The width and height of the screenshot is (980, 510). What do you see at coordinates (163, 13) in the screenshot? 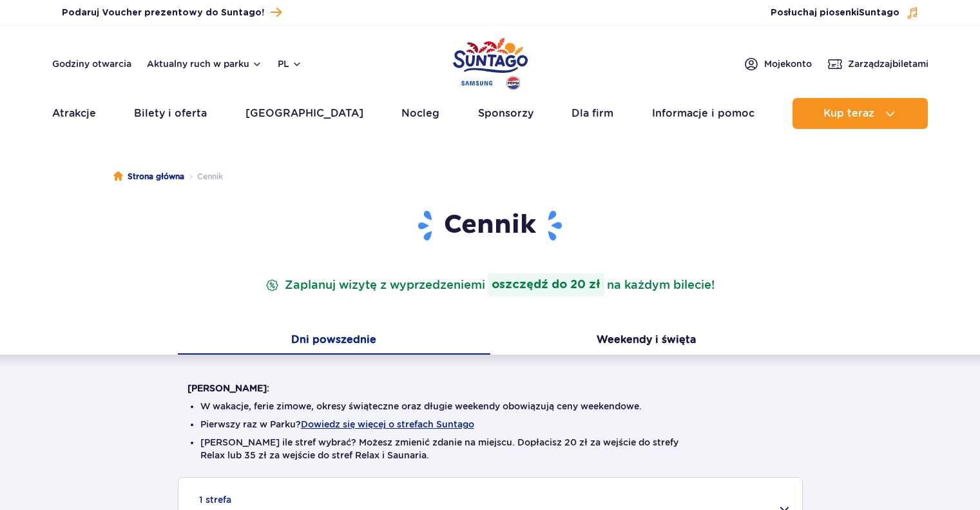
I see `span: Podaruj Voucher prezentowy do Suntago!` at bounding box center [163, 13].